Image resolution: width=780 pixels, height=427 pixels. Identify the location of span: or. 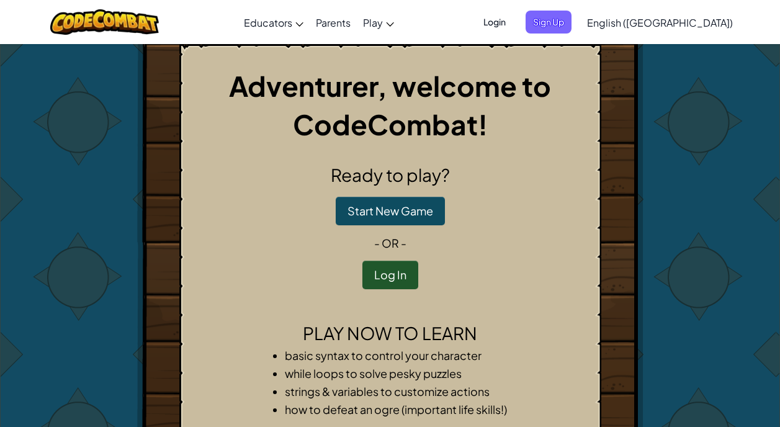
(390, 243).